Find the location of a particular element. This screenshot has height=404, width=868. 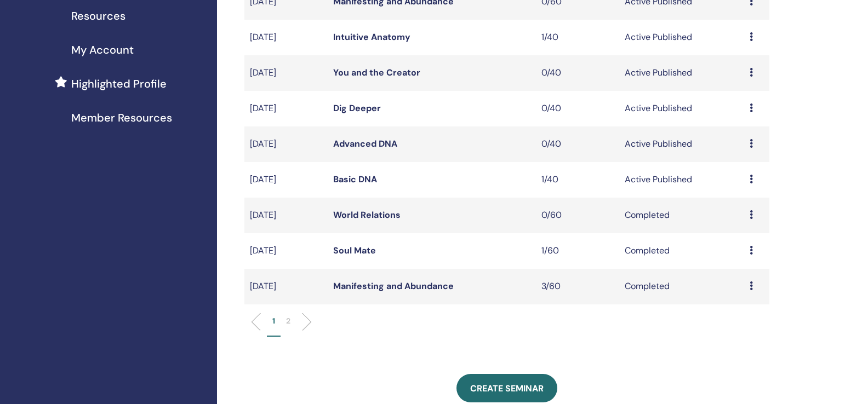

span: Member Resources is located at coordinates (122, 117).